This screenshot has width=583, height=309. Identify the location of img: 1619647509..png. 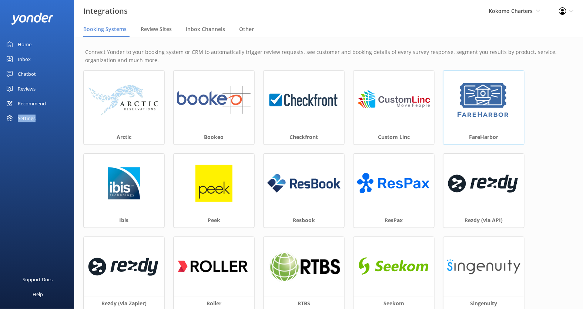
(124, 266).